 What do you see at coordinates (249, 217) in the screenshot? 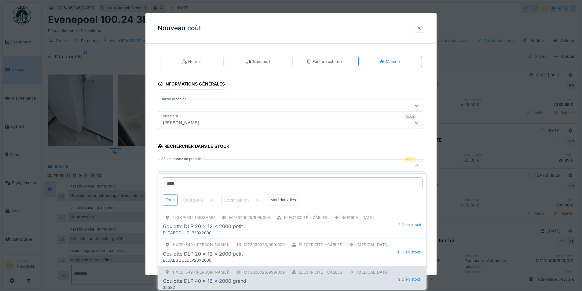
I see `div: MT3020025/999/004` at bounding box center [249, 217].